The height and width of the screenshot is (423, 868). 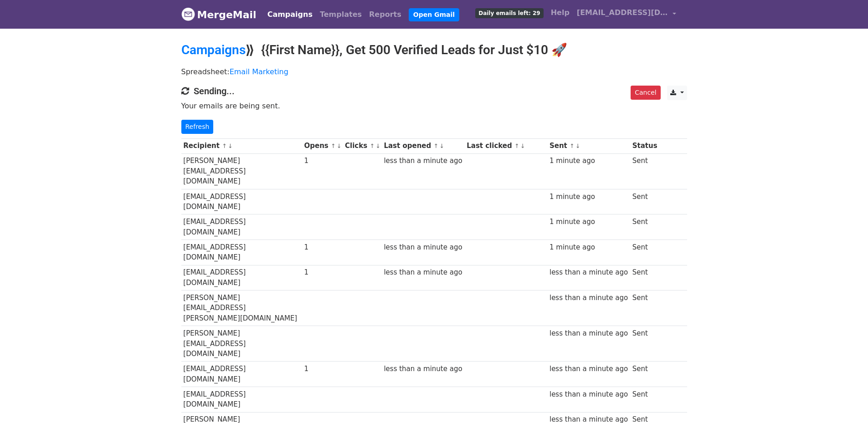 What do you see at coordinates (434, 91) in the screenshot?
I see `h4: Sending...` at bounding box center [434, 91].